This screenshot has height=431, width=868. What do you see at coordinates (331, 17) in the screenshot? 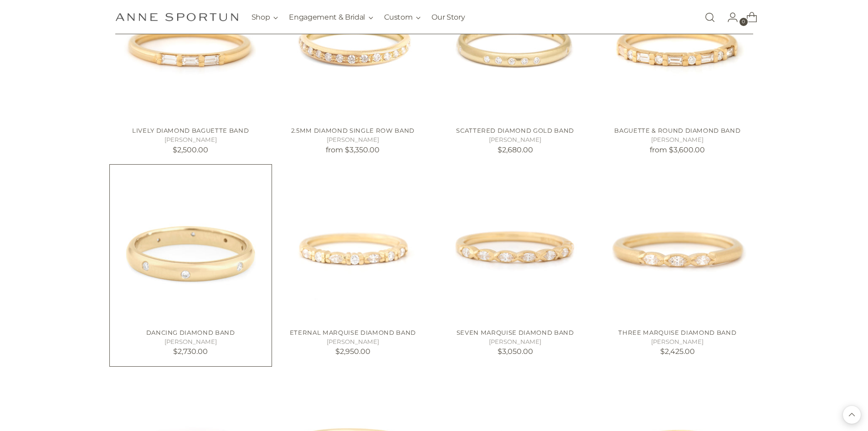
I see `button: Engagement & Bridal` at bounding box center [331, 17].